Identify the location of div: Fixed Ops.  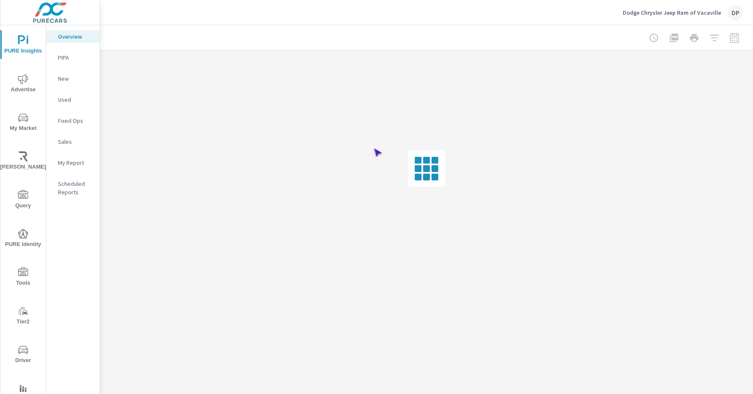
(73, 121).